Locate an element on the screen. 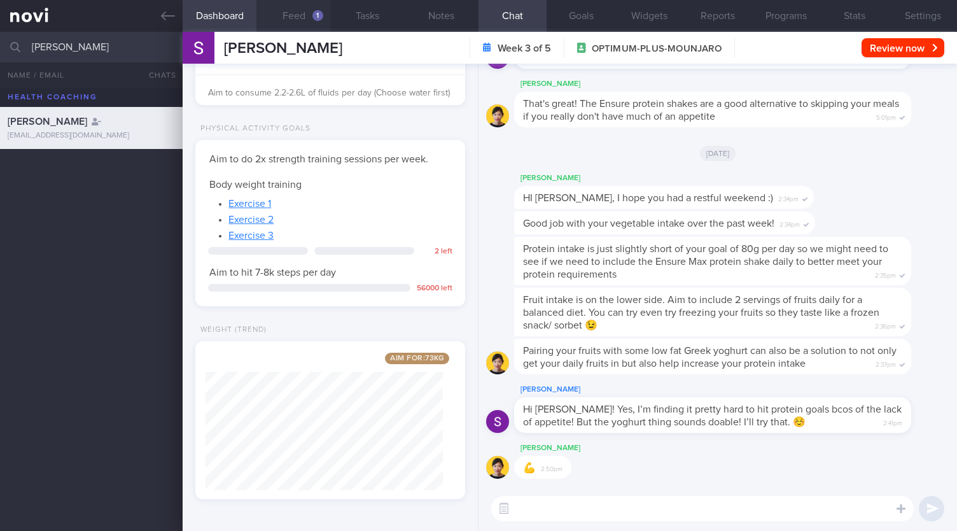 The width and height of the screenshot is (957, 531). span: Fruit intake is on the lower side. Aim to include 2 servings of fruits daily for a balanced diet.... is located at coordinates (701, 312).